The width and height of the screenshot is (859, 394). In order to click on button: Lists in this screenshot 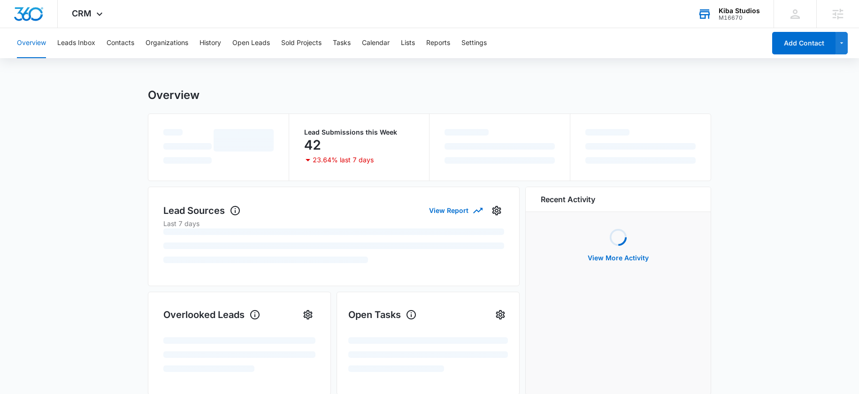, I will do `click(408, 43)`.